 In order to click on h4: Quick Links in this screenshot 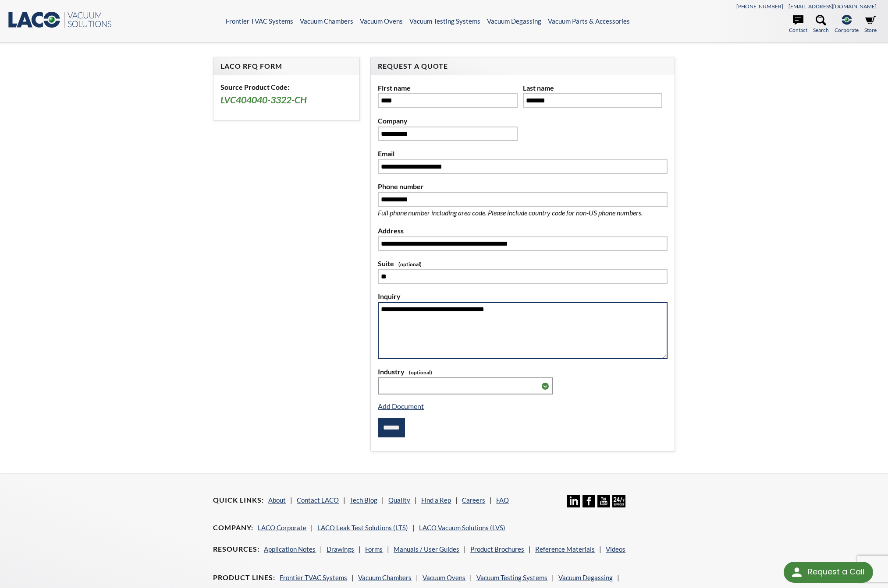, I will do `click(238, 500)`.